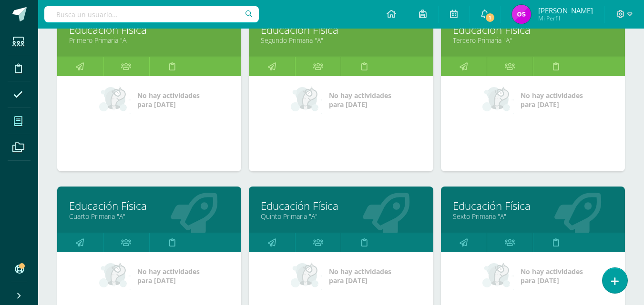 Image resolution: width=644 pixels, height=305 pixels. I want to click on img: 2d06574e4a54bdb27e2c8d2f92f344e7.png, so click(521, 14).